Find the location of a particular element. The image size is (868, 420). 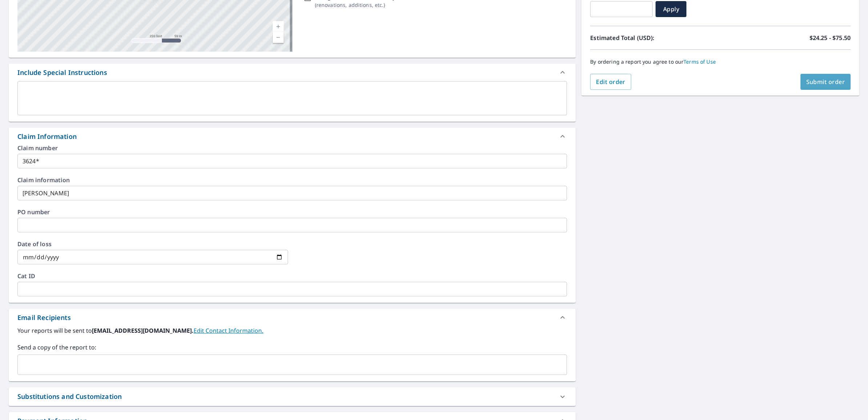

label: Send a copy of the report to: is located at coordinates (292, 347).